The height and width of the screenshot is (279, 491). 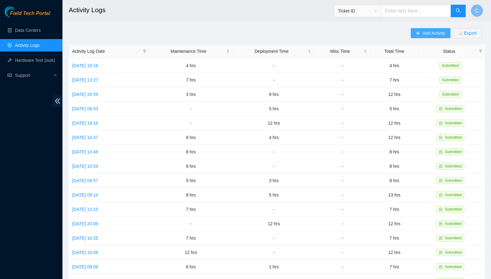 I want to click on span: Support, so click(x=33, y=75).